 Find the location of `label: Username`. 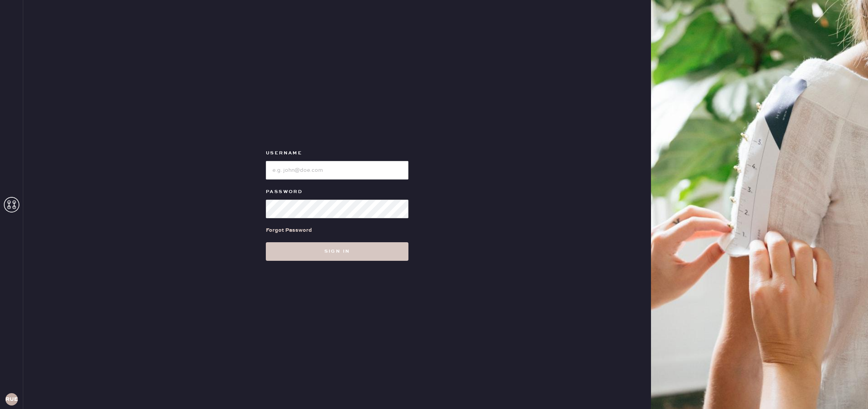

label: Username is located at coordinates (337, 153).